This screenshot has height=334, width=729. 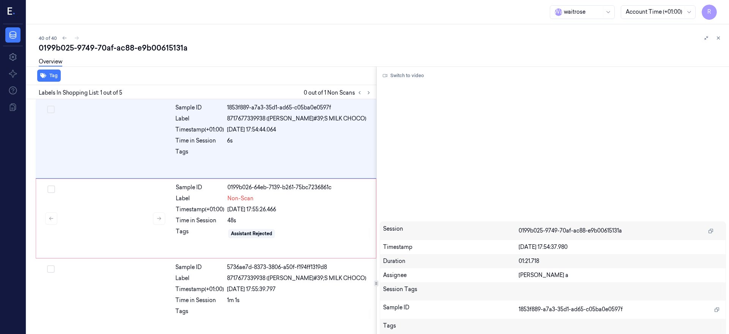 What do you see at coordinates (299, 300) in the screenshot?
I see `div: 1m 1s` at bounding box center [299, 300].